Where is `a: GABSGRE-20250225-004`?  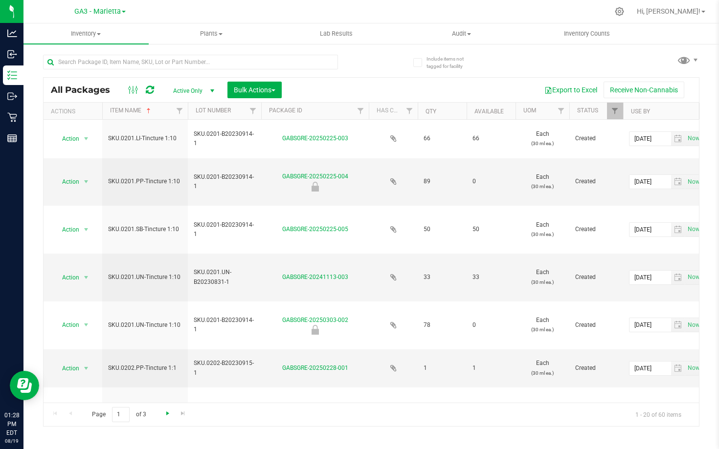 a: GABSGRE-20250225-004 is located at coordinates (315, 177).